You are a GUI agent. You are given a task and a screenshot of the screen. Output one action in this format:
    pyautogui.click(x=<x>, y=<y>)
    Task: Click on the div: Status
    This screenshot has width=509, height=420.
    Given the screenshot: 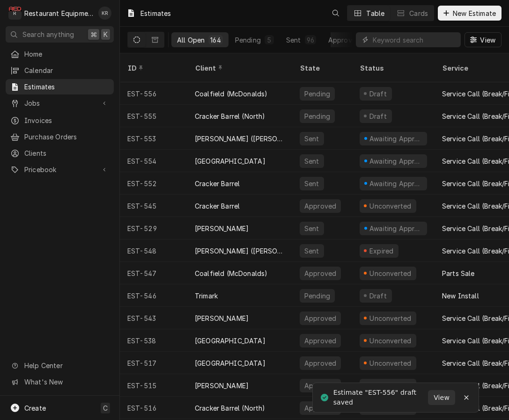 What is the action you would take?
    pyautogui.click(x=392, y=68)
    